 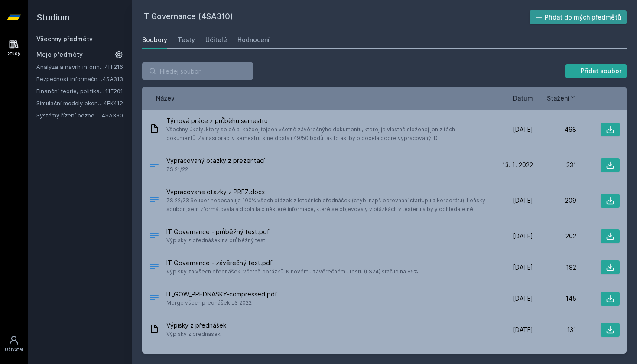 I want to click on a: Přidat soubor, so click(x=596, y=71).